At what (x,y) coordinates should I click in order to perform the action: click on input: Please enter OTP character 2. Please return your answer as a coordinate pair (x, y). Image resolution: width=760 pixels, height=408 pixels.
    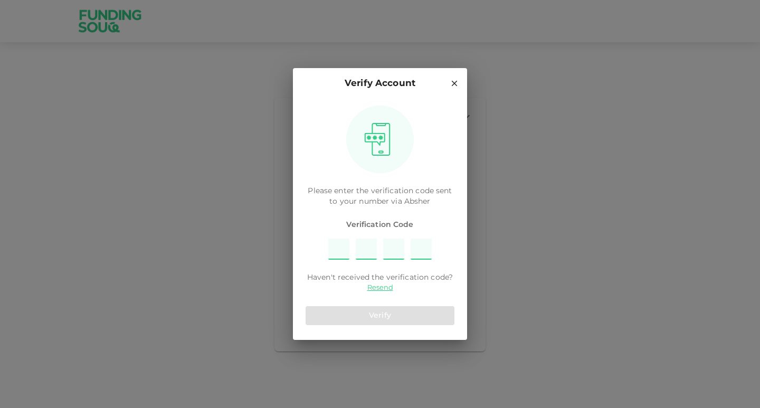
    Looking at the image, I should click on (366, 249).